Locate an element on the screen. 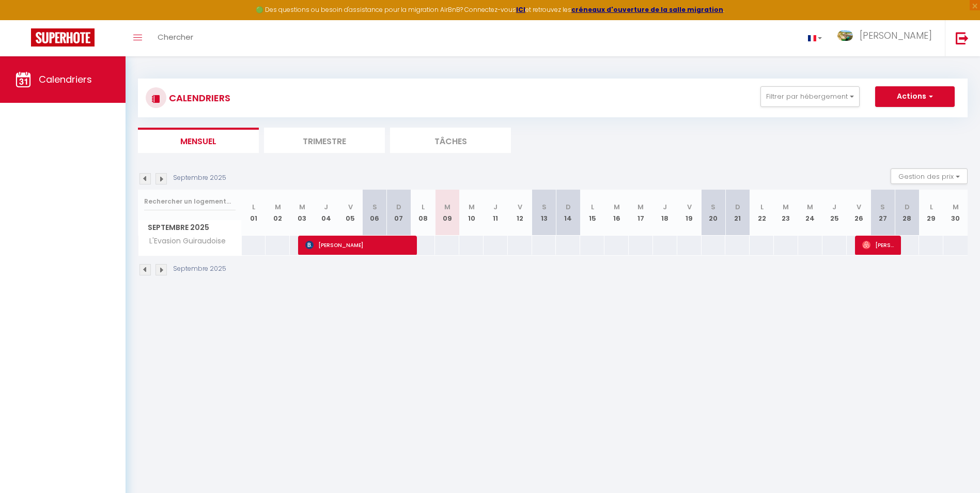 The image size is (980, 493). th: 29 is located at coordinates (931, 212).